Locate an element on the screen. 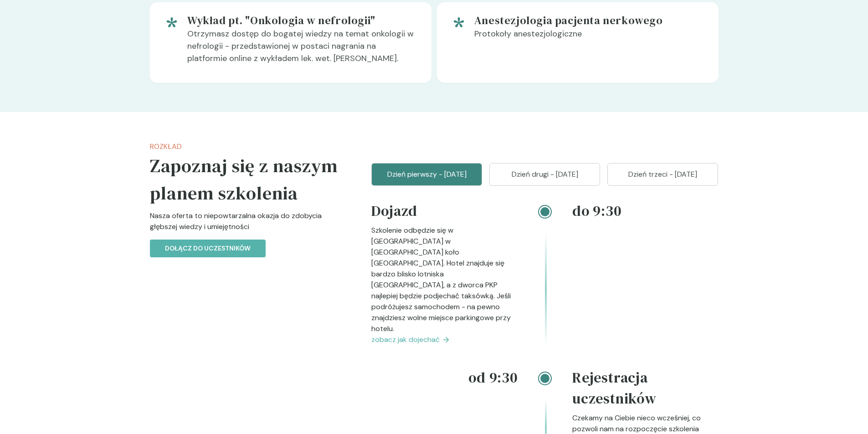 Image resolution: width=868 pixels, height=434 pixels. h4: od 9:30 is located at coordinates (444, 378).